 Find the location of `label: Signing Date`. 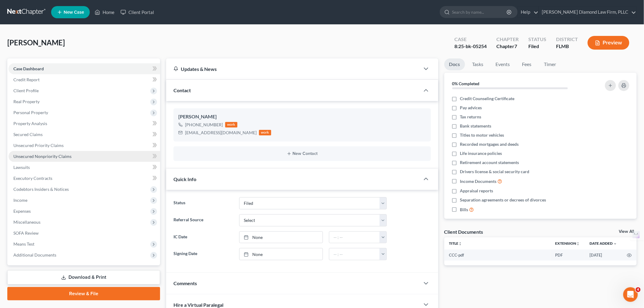

label: Signing Date is located at coordinates (203, 254).